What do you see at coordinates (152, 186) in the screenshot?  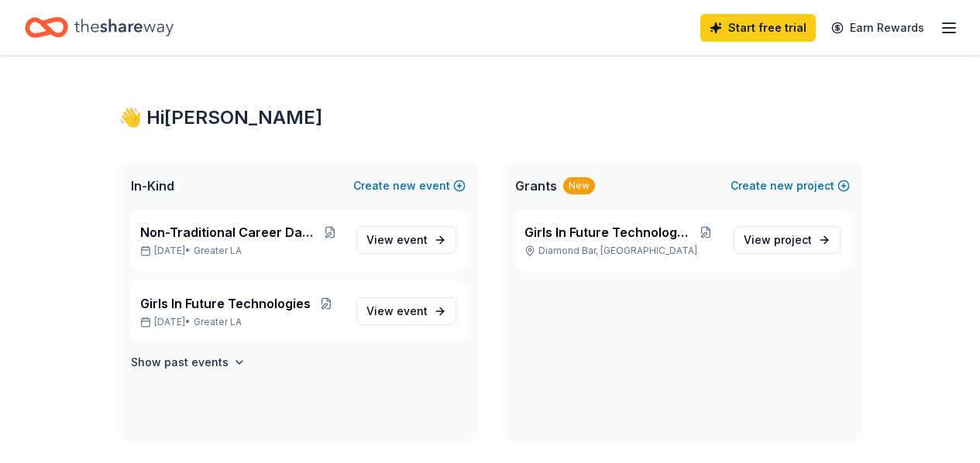 I see `span: In-Kind` at bounding box center [152, 186].